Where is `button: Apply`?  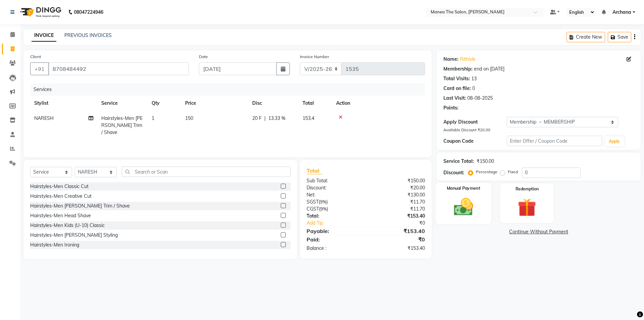
button: Apply is located at coordinates (614, 141).